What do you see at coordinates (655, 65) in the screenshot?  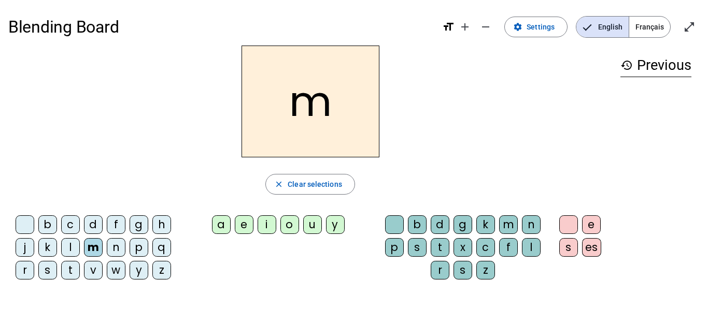 I see `h3: Previous` at bounding box center [655, 65].